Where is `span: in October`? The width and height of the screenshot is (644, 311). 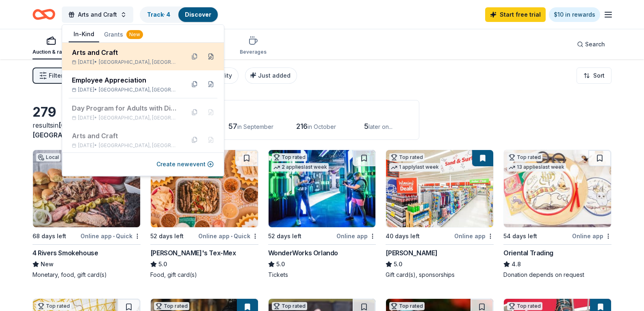
span: in October is located at coordinates (322, 127).